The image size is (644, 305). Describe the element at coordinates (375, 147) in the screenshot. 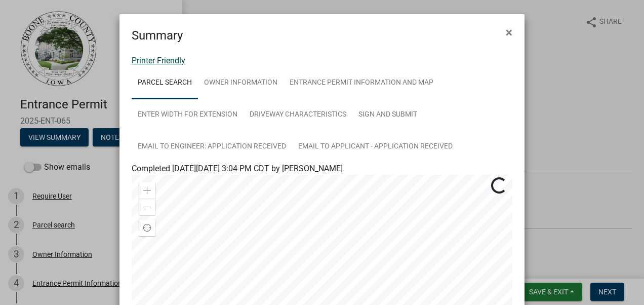

I see `a: Email to applicant - application received` at that location.